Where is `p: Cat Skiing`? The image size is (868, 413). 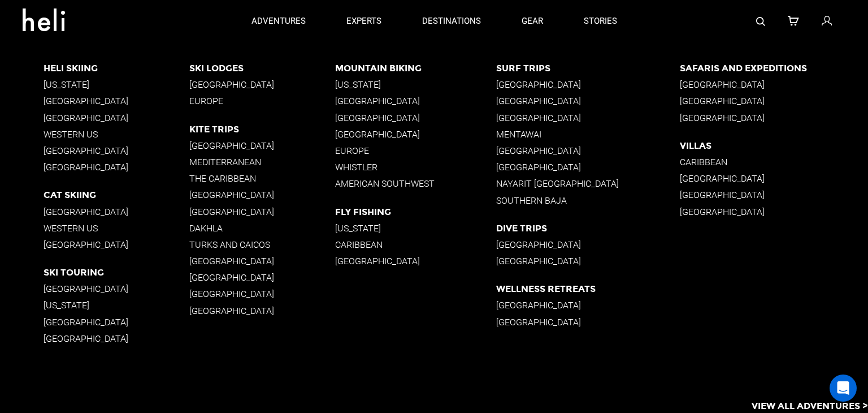
p: Cat Skiing is located at coordinates (116, 194).